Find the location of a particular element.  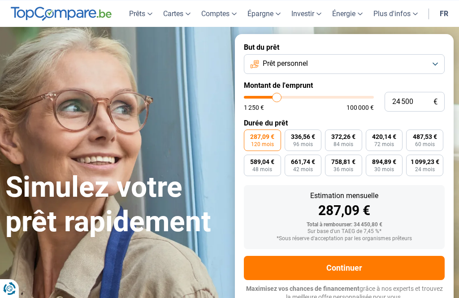

label: Durée du prêt is located at coordinates (344, 123).